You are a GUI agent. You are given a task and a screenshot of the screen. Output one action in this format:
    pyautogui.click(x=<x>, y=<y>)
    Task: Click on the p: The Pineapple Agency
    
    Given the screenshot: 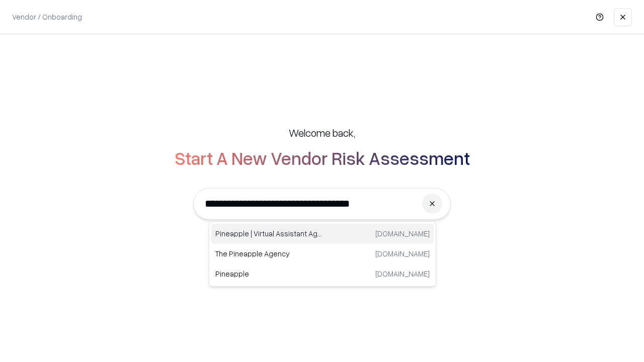 What is the action you would take?
    pyautogui.click(x=269, y=253)
    